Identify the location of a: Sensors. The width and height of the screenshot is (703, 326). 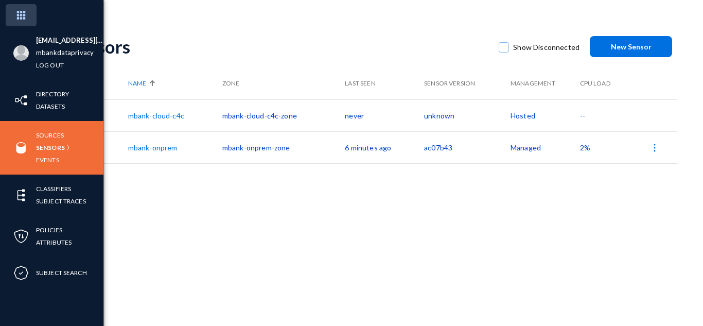
(50, 147).